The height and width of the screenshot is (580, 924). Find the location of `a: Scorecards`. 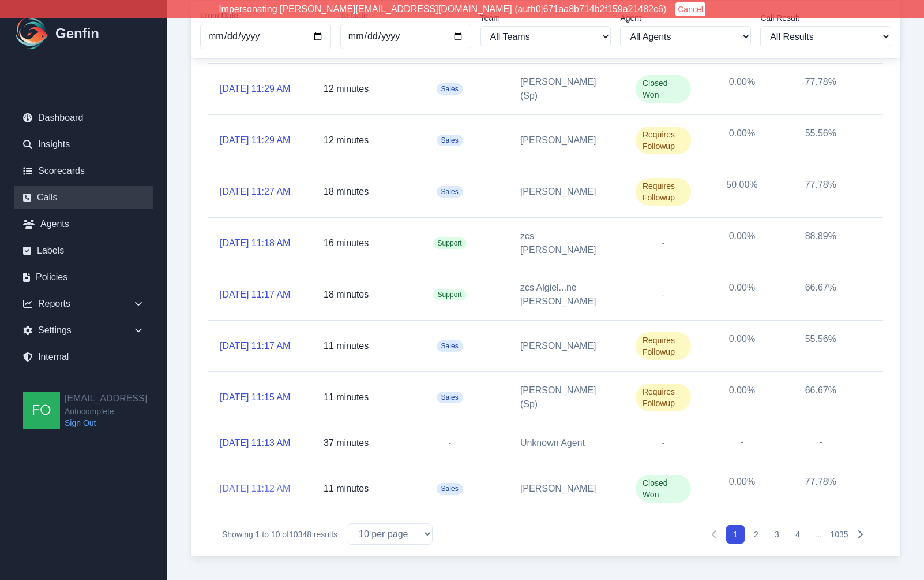

a: Scorecards is located at coordinates (83, 171).